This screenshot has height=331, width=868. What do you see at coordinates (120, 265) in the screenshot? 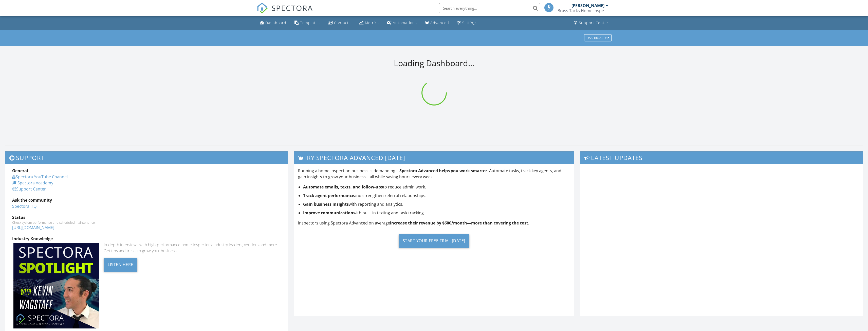
I see `div: Listen Here` at bounding box center [120, 265].